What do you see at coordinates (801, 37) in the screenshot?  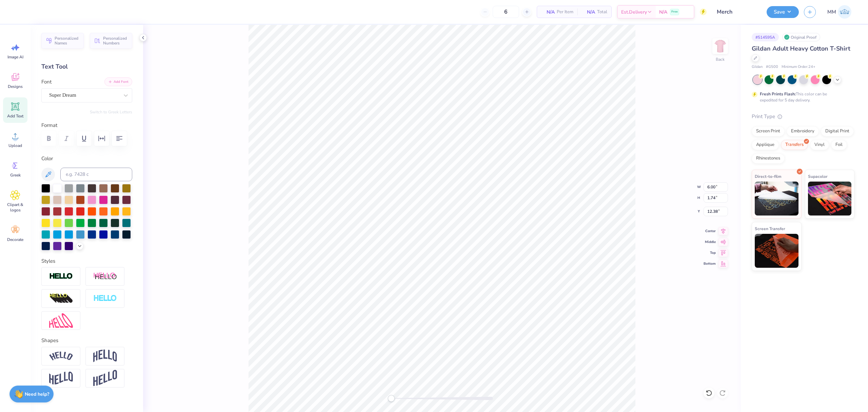 I see `div: Original Proof` at bounding box center [801, 37].